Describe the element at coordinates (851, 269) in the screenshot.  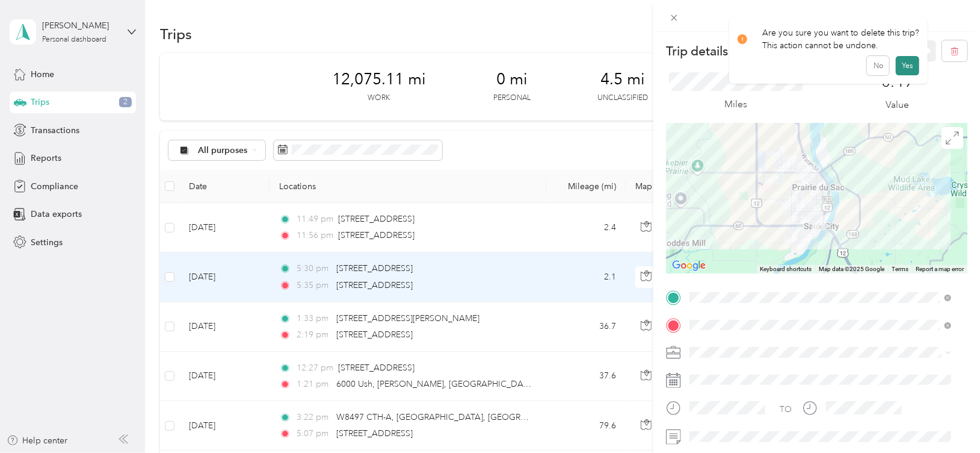
I see `span: Map data ©2025 Google` at that location.